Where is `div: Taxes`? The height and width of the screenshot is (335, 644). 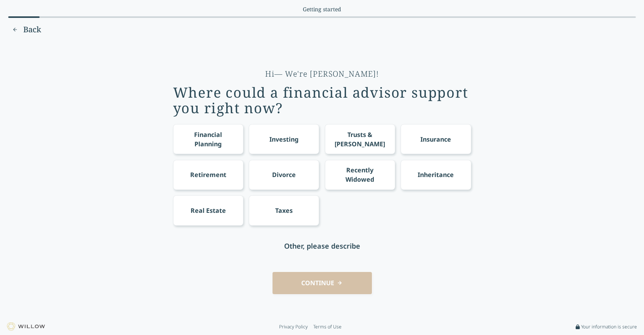 div: Taxes is located at coordinates (284, 210).